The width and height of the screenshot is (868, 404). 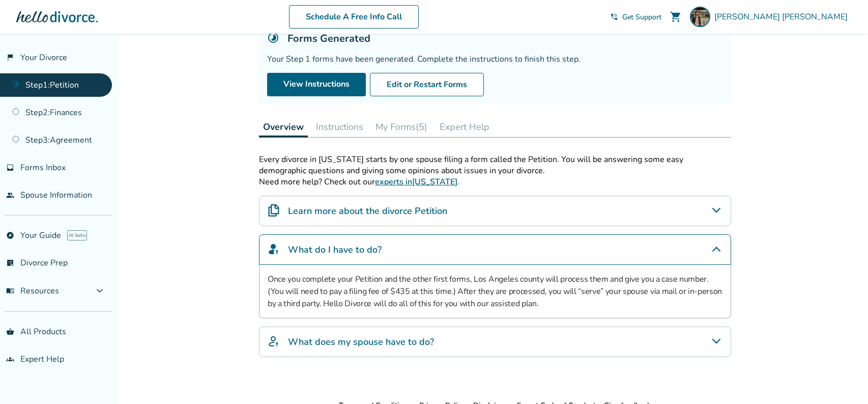 What do you see at coordinates (335, 249) in the screenshot?
I see `h4: What do I have to do?` at bounding box center [335, 249].